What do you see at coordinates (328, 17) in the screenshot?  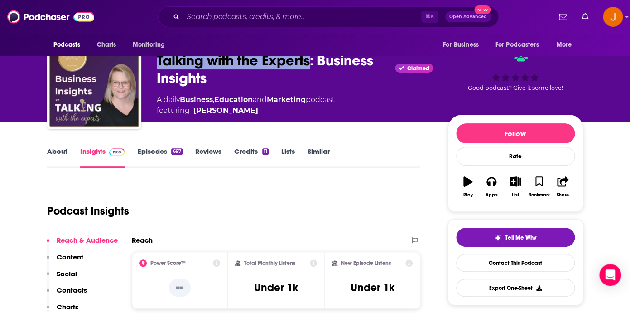 I see `div: Search podcasts, credits, & more...` at bounding box center [328, 17].